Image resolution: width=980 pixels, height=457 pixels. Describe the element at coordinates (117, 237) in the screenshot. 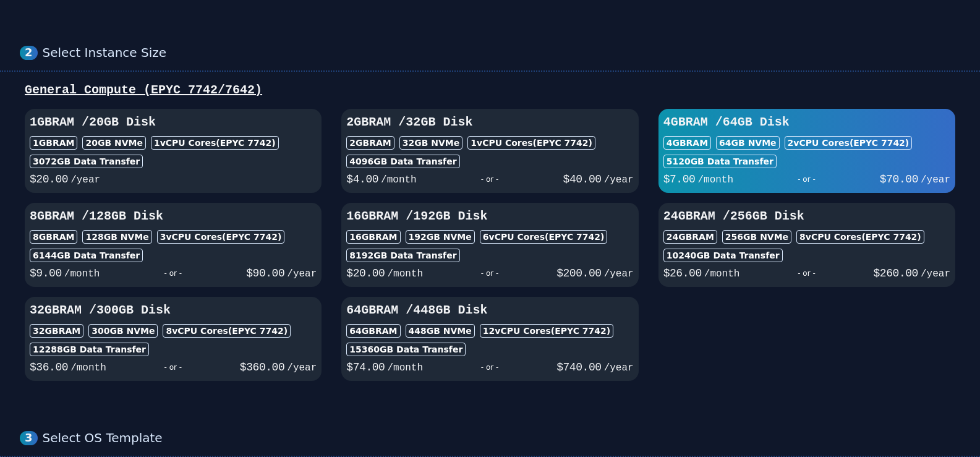

I see `div: 128 GB NVMe` at that location.